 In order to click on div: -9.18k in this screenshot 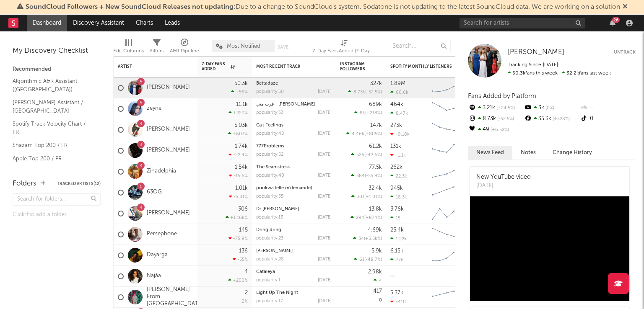, I will do `click(400, 134)`.